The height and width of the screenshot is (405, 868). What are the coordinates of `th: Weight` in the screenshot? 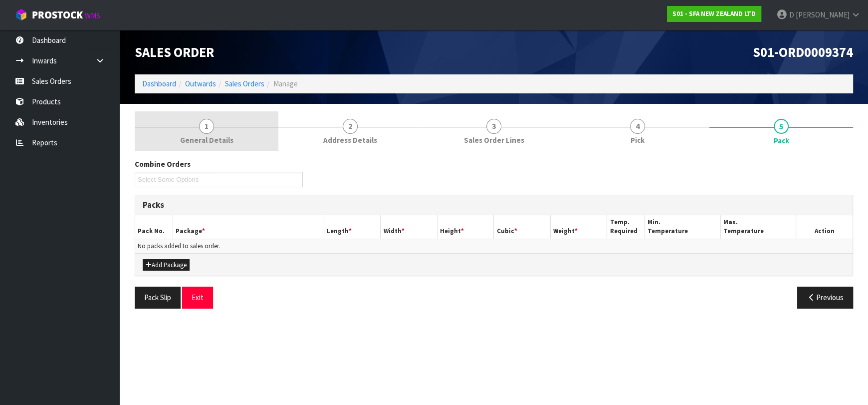 It's located at (579, 226).